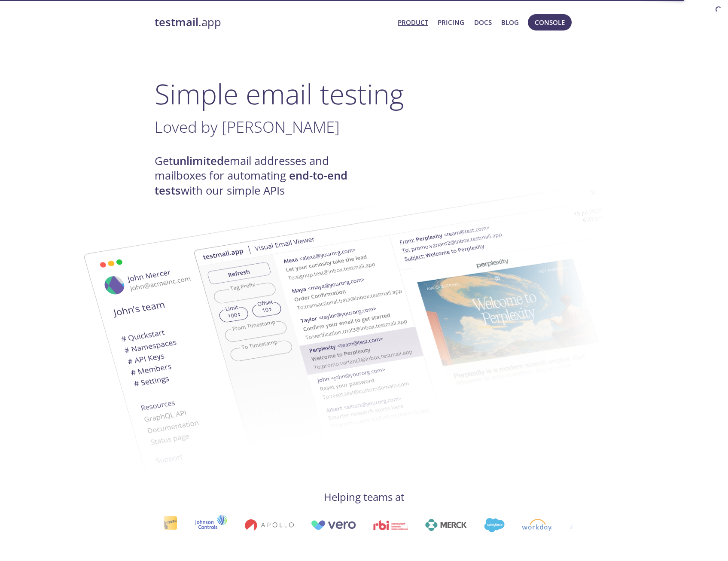  What do you see at coordinates (176, 22) in the screenshot?
I see `strong: testmail` at bounding box center [176, 22].